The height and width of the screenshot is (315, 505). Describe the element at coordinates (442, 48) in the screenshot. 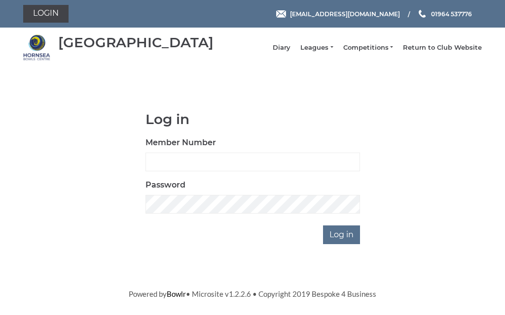

I see `a: Return to Club Website` at that location.